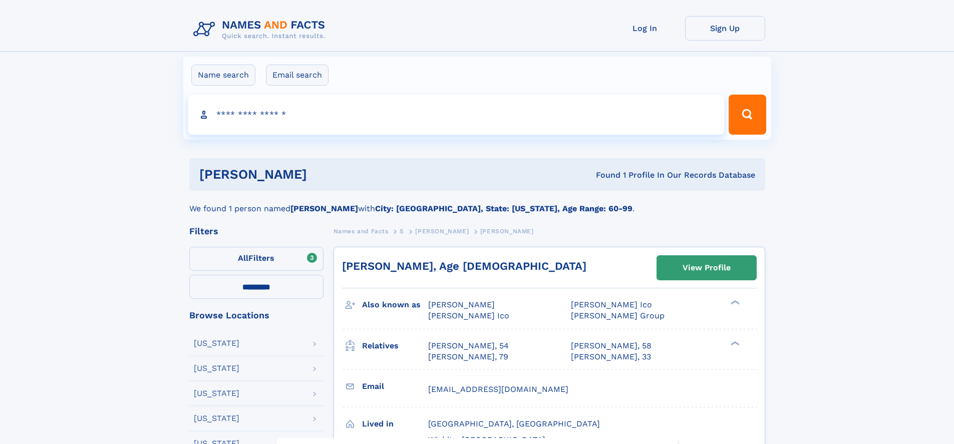 This screenshot has width=954, height=444. Describe the element at coordinates (706, 268) in the screenshot. I see `div: View Profile` at that location.